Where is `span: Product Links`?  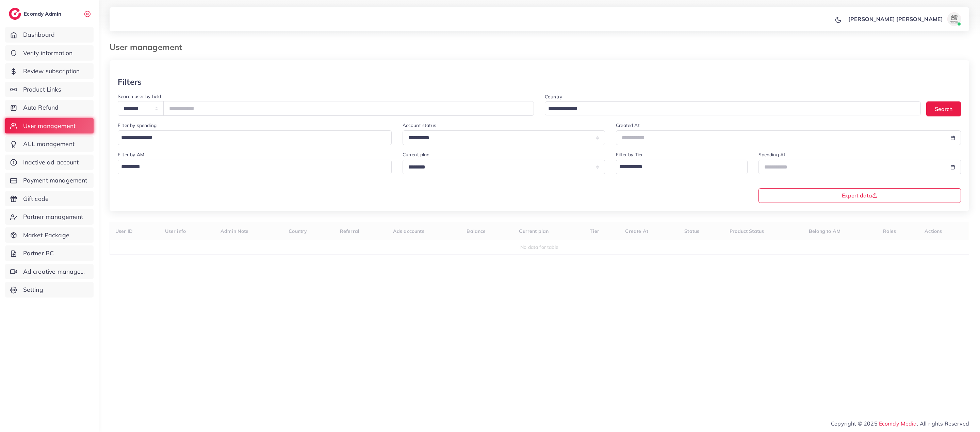 span: Product Links is located at coordinates (42, 90).